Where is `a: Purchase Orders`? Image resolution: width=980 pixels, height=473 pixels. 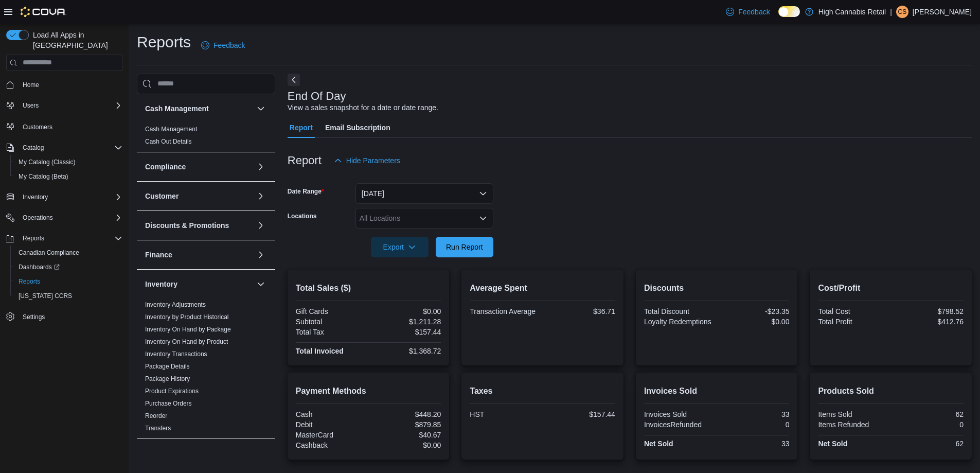 a: Purchase Orders is located at coordinates (168, 403).